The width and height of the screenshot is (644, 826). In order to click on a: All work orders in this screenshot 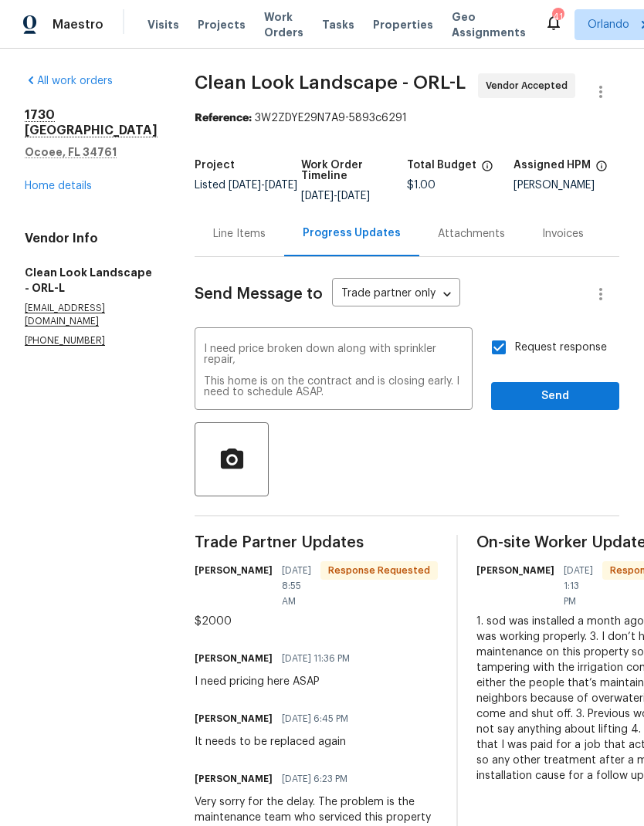, I will do `click(69, 81)`.